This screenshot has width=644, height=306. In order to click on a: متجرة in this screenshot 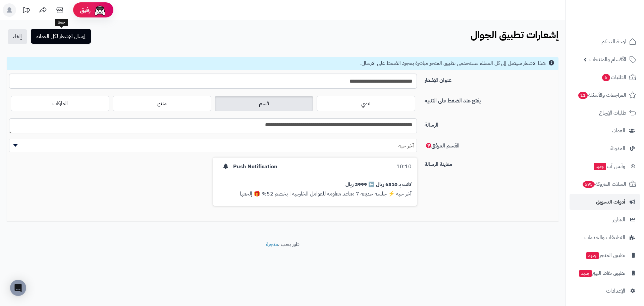, I will do `click(272, 244)`.